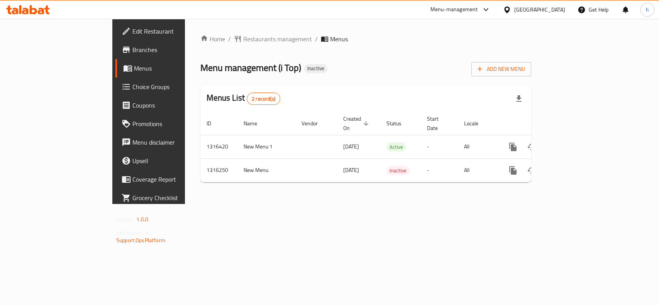 Image resolution: width=659 pixels, height=305 pixels. What do you see at coordinates (174, 198) in the screenshot?
I see `span: Grocery Checklist` at bounding box center [174, 198].